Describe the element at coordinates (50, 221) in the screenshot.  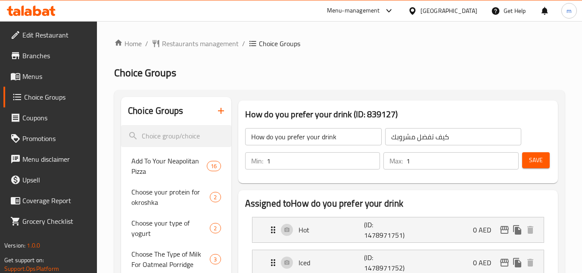
I see `a: Grocery Checklist` at that location.